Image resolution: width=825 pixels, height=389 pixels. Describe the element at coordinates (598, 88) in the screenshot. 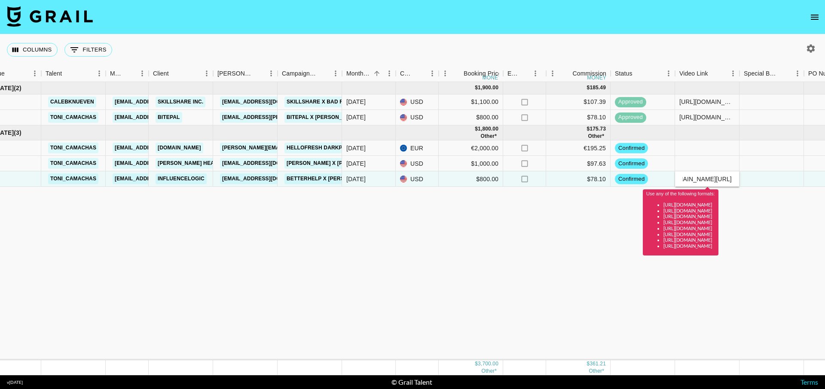

I see `div: 185.49` at that location.